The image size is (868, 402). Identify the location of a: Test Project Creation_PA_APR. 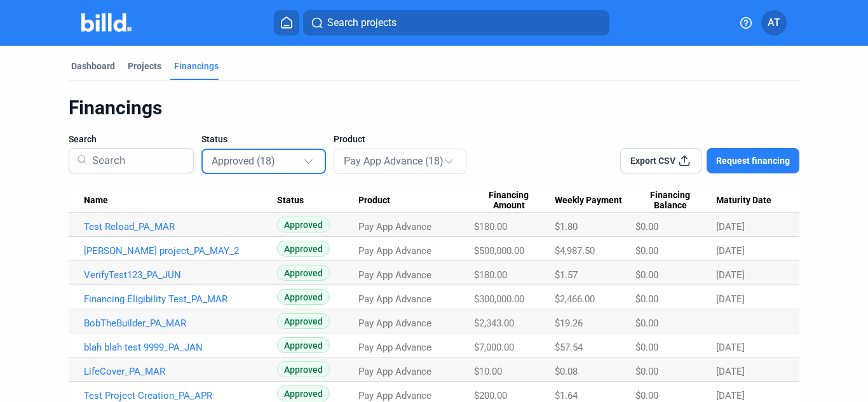
(181, 396).